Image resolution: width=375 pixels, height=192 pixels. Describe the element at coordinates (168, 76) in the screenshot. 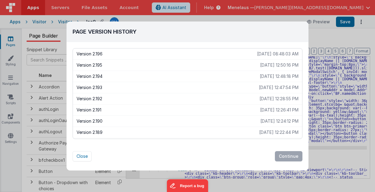

I see `p: Version 2.194` at that location.